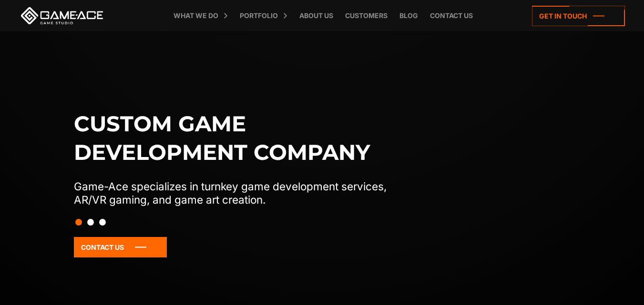 Image resolution: width=644 pixels, height=305 pixels. Describe the element at coordinates (103, 222) in the screenshot. I see `button: Slide 3` at that location.